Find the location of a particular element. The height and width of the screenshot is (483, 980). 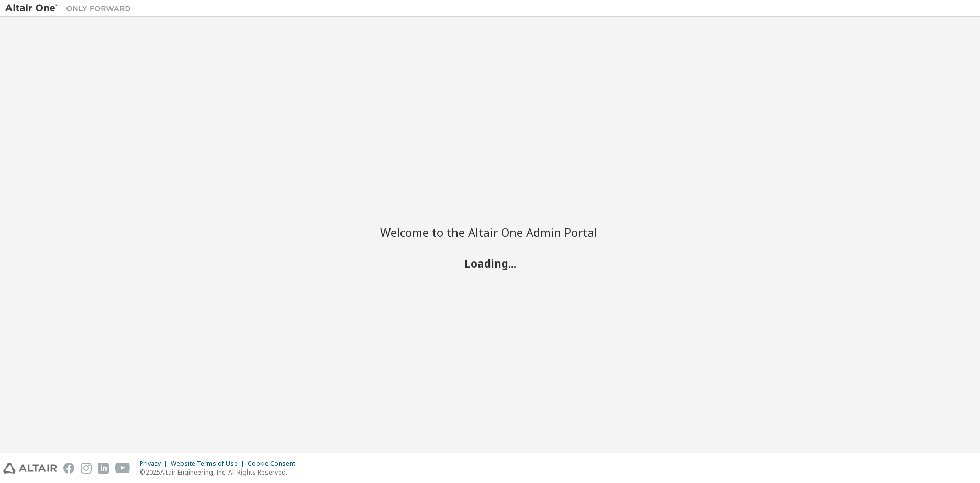

p: © 2025 Altair Engineering, Inc. All Rights Reserved. is located at coordinates (220, 472).